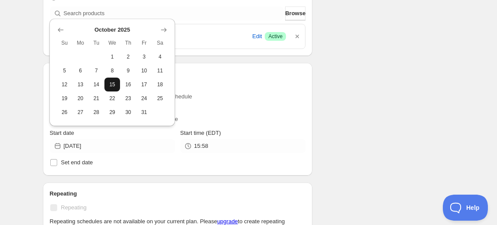 This screenshot has height=225, width=497. Describe the element at coordinates (96, 98) in the screenshot. I see `span: 21` at that location.